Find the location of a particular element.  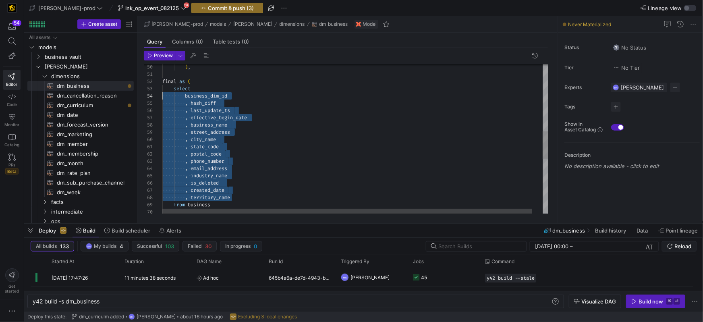

span: y42 build --stale is located at coordinates (510, 278).